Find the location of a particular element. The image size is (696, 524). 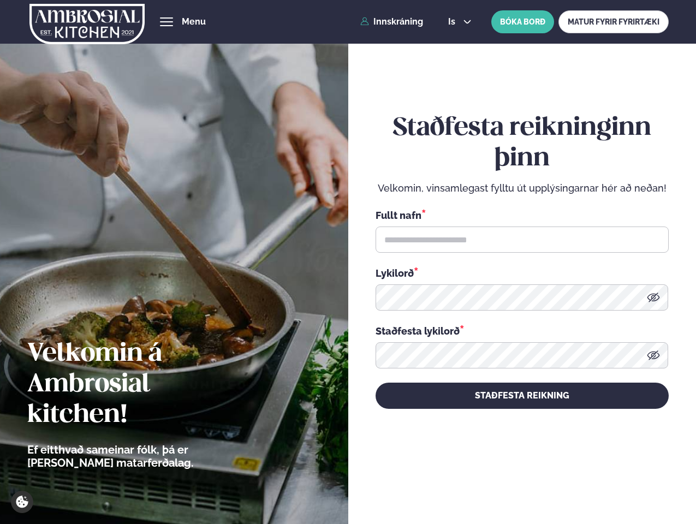

a: Cookie settings is located at coordinates (22, 502).